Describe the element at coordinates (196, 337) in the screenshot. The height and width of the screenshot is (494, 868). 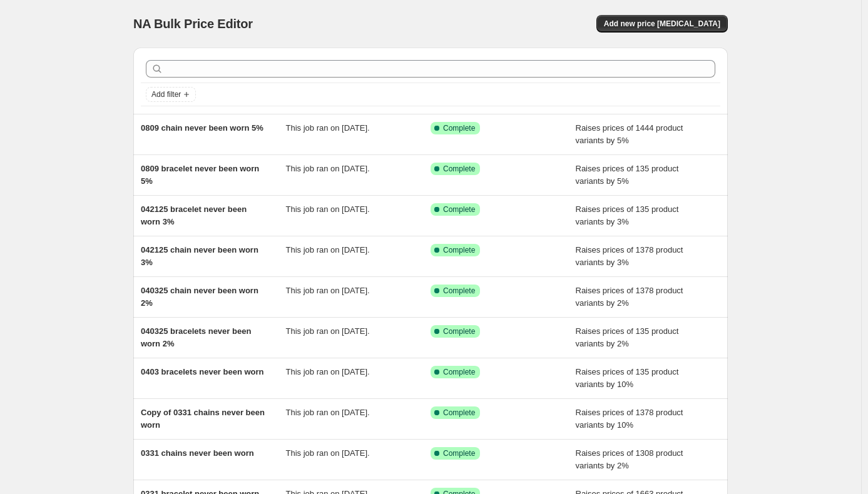
I see `span: 040325 bracelets never been worn 2%` at that location.